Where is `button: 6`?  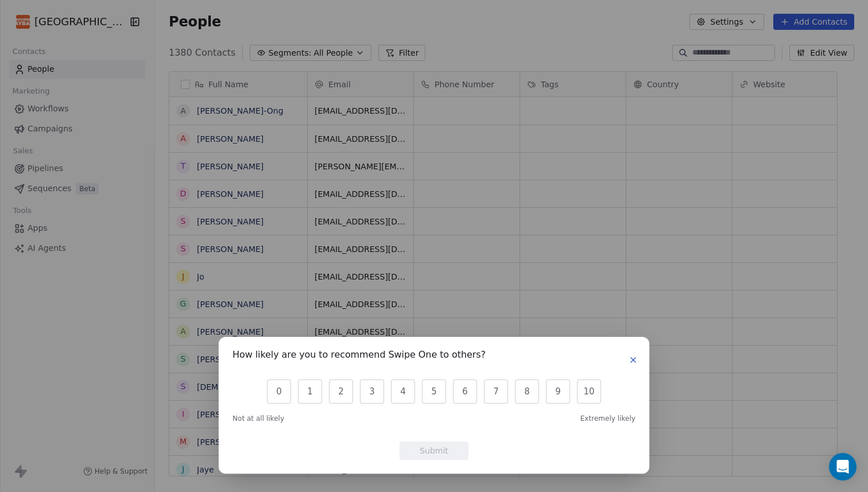
button: 6 is located at coordinates (465, 391).